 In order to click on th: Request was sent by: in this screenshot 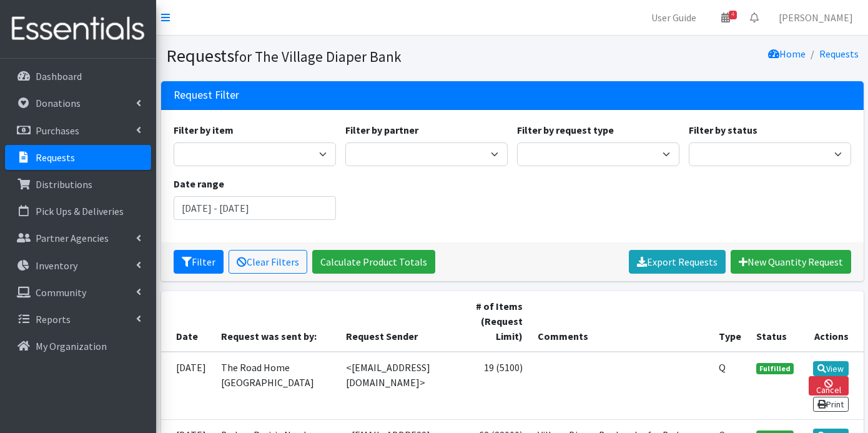, I will do `click(276, 321)`.